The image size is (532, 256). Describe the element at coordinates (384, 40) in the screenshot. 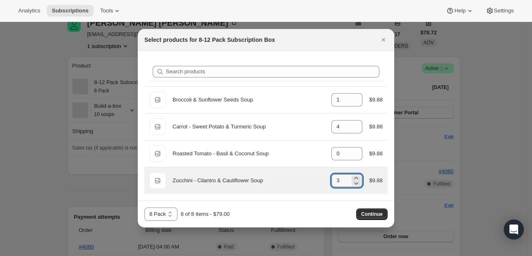

I see `button: Close` at that location.